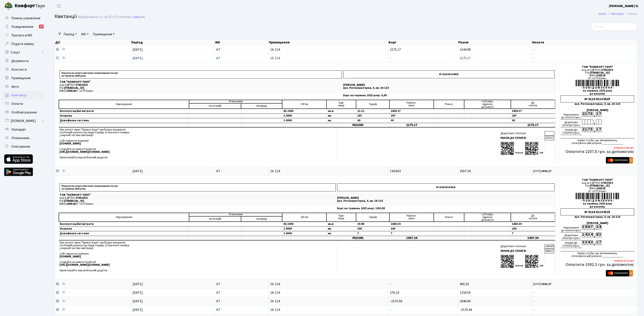 The image size is (644, 316). What do you see at coordinates (215, 219) in the screenshot?
I see `td: поточний` at bounding box center [215, 219].